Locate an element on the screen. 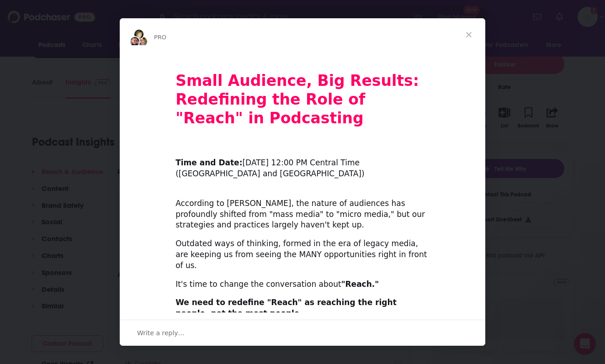  img: Sydney avatar is located at coordinates (135, 41).